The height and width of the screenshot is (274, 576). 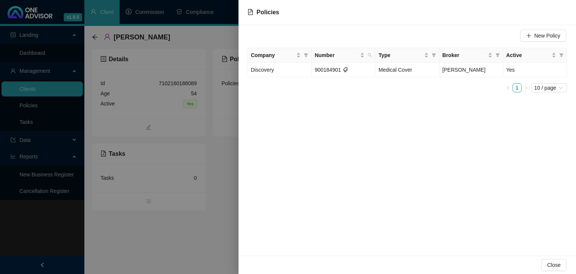 I want to click on span: Broker, so click(x=464, y=55).